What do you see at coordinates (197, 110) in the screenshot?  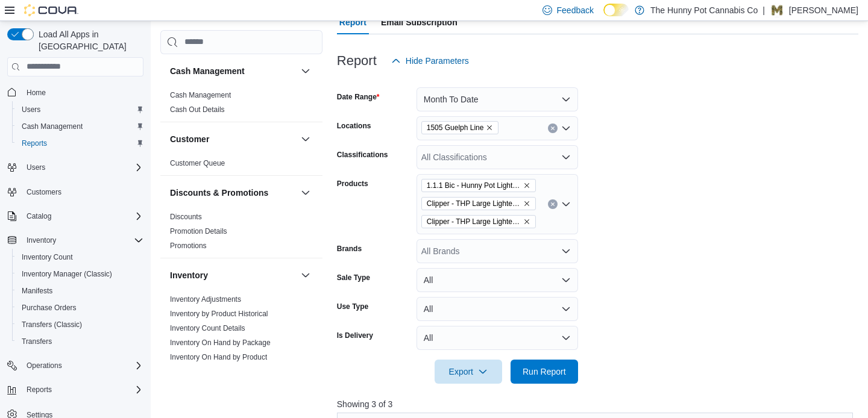 I see `a: Cash Out Details` at bounding box center [197, 110].